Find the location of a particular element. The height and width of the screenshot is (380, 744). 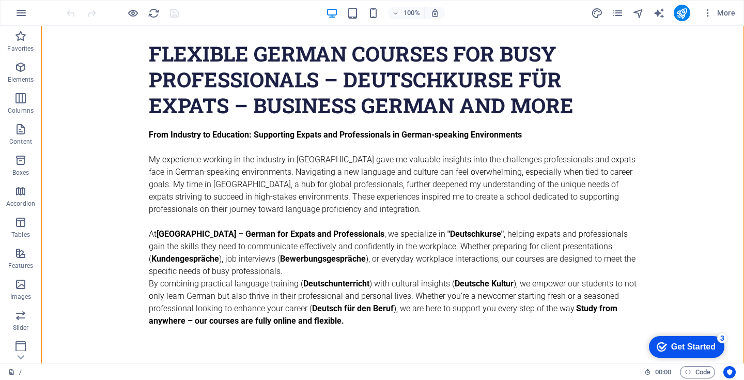

a: Click to cancel selection. Double-click to open Pages is located at coordinates (15, 372).